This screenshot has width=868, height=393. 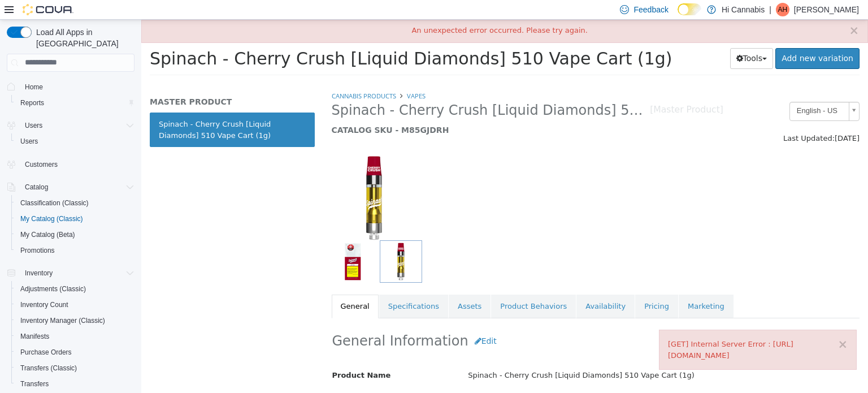 I want to click on a: Add new variation, so click(x=676, y=38).